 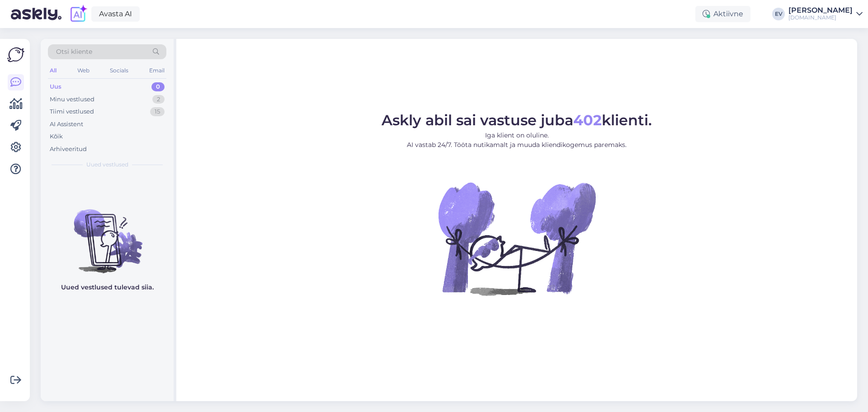 I want to click on img: No Chat active, so click(x=517, y=238).